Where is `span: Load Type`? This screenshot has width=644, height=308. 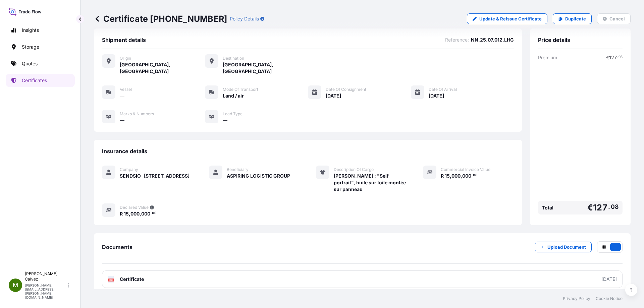 span: Load Type is located at coordinates (233, 114).